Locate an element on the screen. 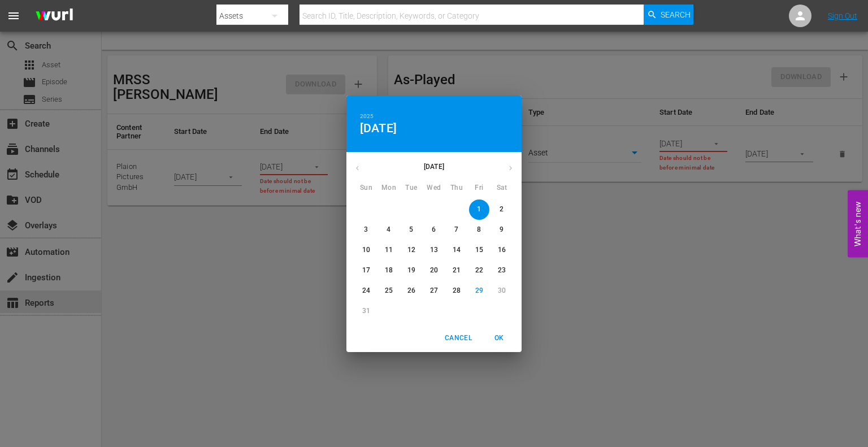 Image resolution: width=868 pixels, height=447 pixels. button: 4 is located at coordinates (389, 230).